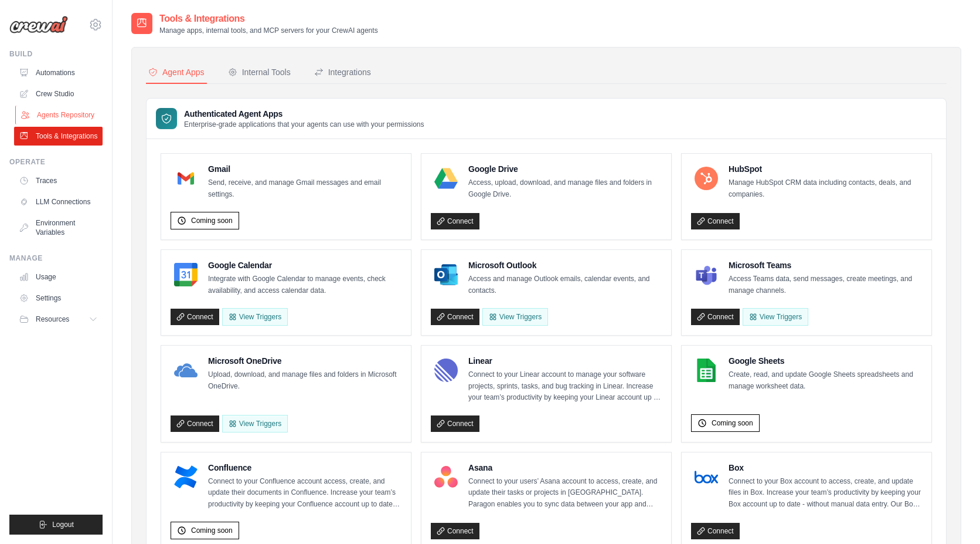  I want to click on div: Build, so click(56, 54).